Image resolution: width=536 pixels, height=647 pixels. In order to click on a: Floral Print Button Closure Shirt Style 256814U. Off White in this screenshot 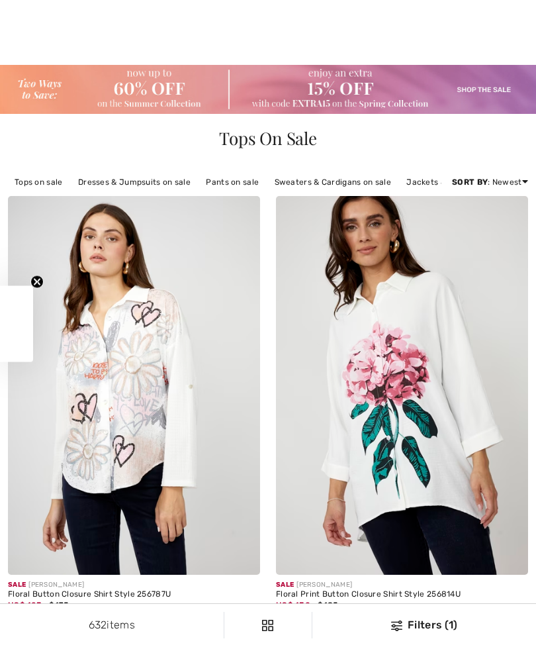, I will do `click(402, 385)`.